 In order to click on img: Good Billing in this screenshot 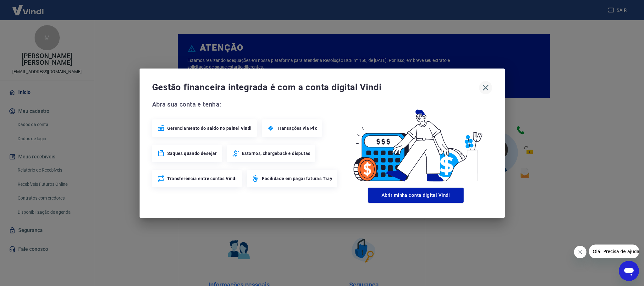, I will do `click(416, 142)`.